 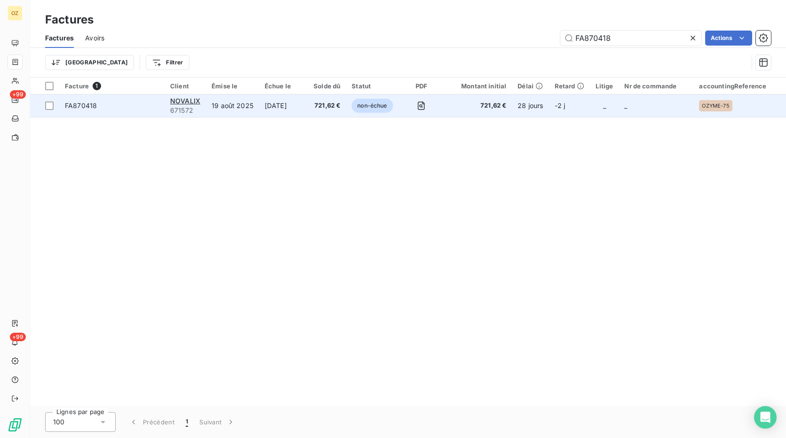 What do you see at coordinates (187, 422) in the screenshot?
I see `button: 1` at bounding box center [187, 422].